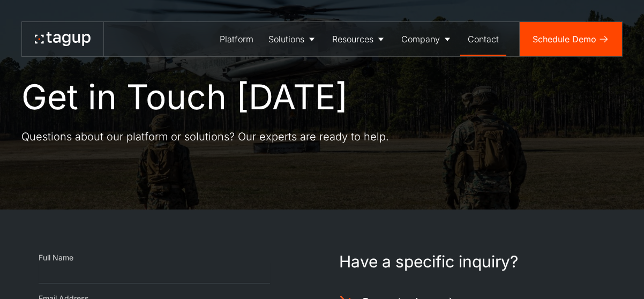 The height and width of the screenshot is (299, 644). I want to click on h1: Have a specific inquiry?, so click(472, 261).